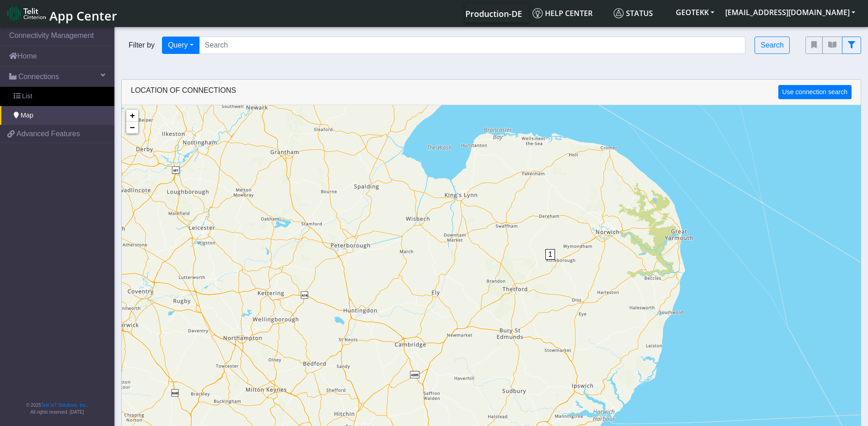 This screenshot has width=868, height=426. Describe the element at coordinates (181, 45) in the screenshot. I see `button: Query` at that location.